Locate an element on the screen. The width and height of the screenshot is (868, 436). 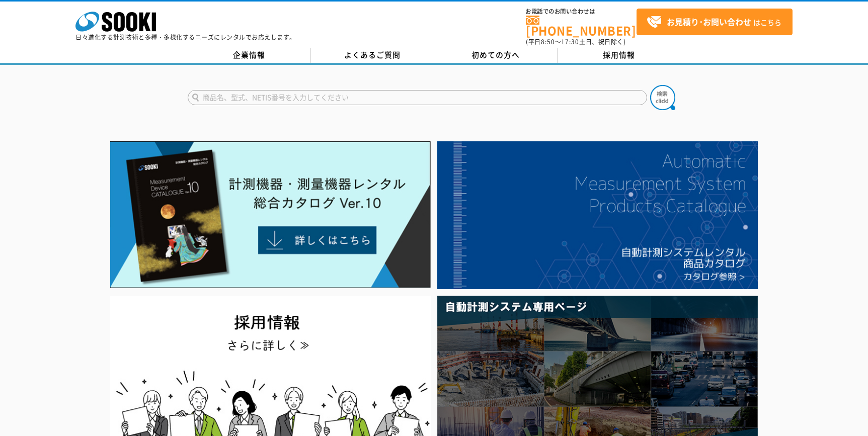
span: 17:30 is located at coordinates (570, 42).